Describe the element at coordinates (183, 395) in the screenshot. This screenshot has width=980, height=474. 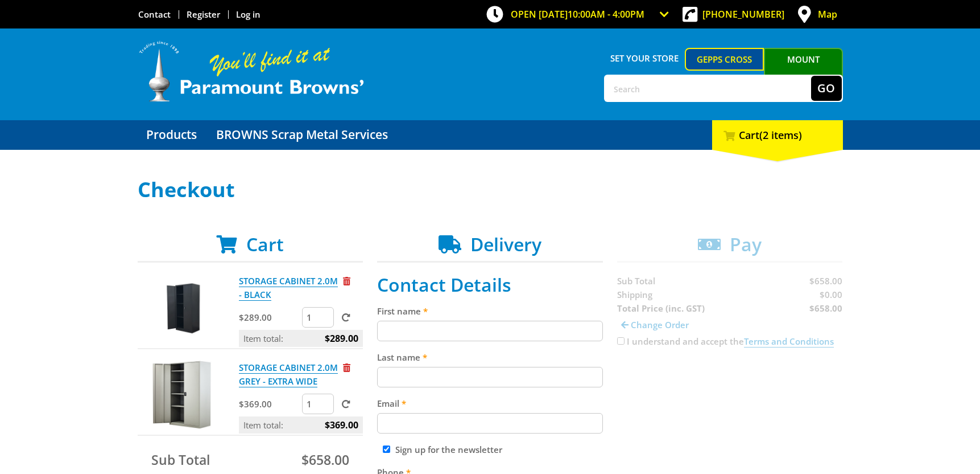
I see `img: STORAGE CABINET 2.0M GREY - EXTRA WIDE` at that location.